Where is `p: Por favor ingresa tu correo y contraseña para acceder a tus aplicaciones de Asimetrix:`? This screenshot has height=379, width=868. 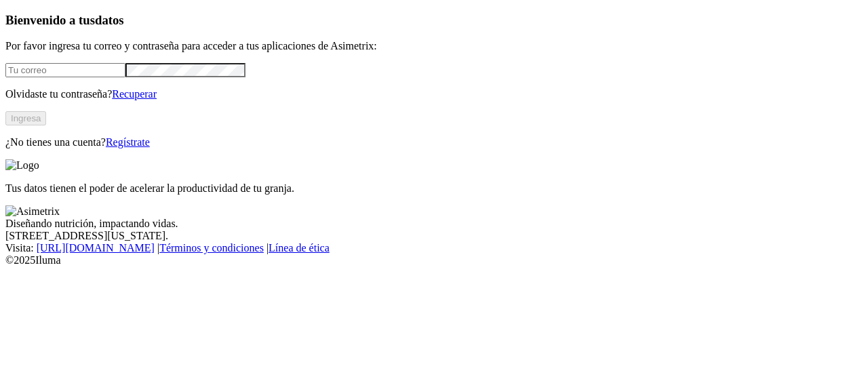
p: Por favor ingresa tu correo y contraseña para acceder a tus aplicaciones de Asimetrix: is located at coordinates (434, 46).